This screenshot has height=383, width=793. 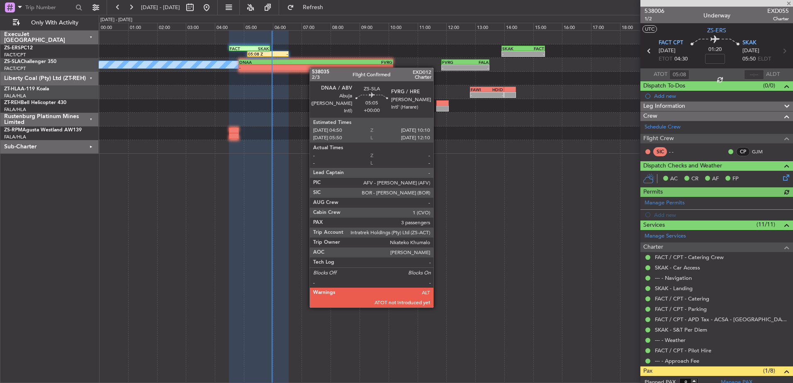 What do you see at coordinates (635, 27) in the screenshot?
I see `div: 18:00` at bounding box center [635, 27].